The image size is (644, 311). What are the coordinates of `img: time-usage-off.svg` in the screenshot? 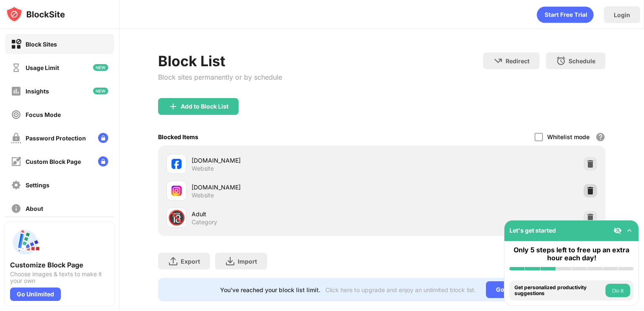 It's located at (16, 67).